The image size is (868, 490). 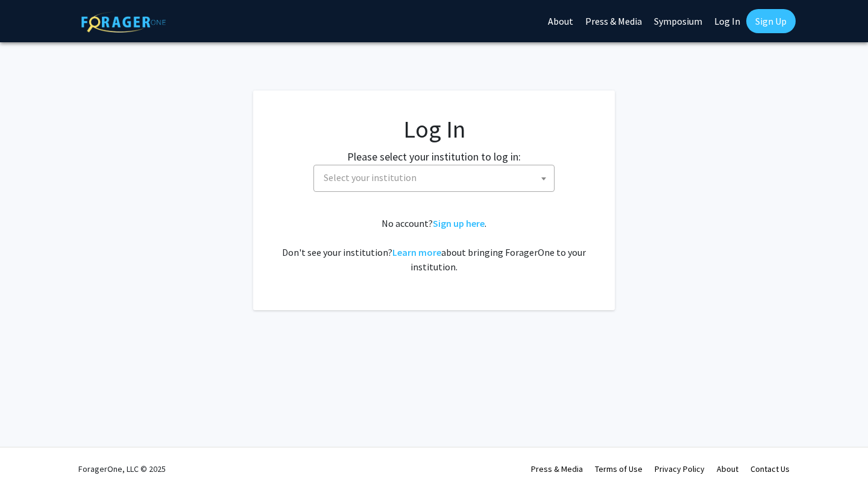 I want to click on label: Please select your institution to log in:, so click(x=434, y=156).